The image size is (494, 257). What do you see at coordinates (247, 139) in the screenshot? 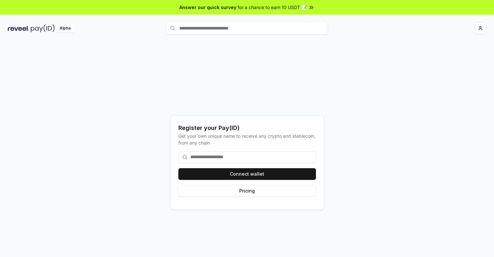
I see `div: Get your own unique name to receive any crypto and stablecoin, from any chain` at bounding box center [247, 139].